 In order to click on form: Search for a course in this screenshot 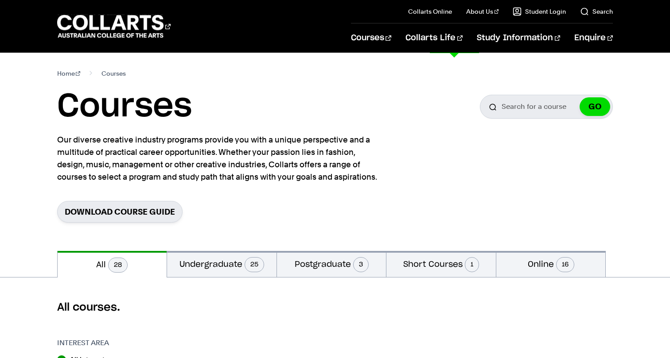, I will do `click(546, 107)`.